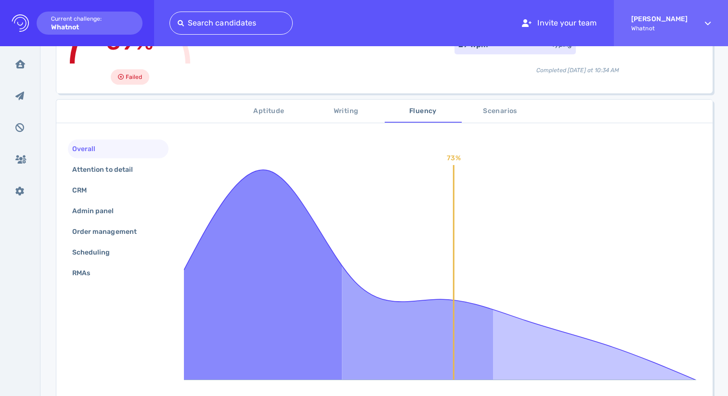  Describe the element at coordinates (659, 28) in the screenshot. I see `span: Whatnot` at that location.